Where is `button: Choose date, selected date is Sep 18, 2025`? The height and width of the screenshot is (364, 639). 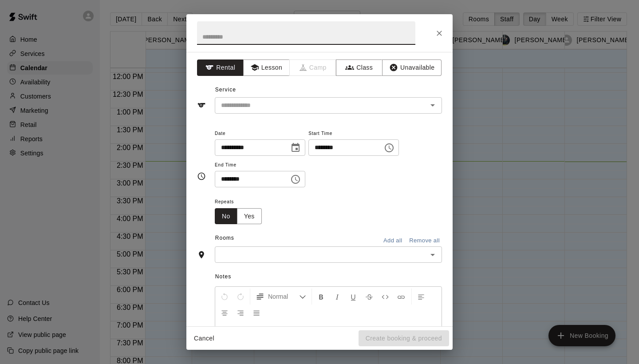
button: Choose date, selected date is Sep 18, 2025 is located at coordinates (295, 148).